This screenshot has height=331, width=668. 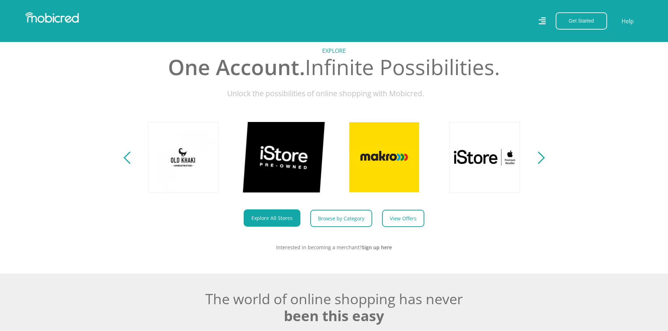 What do you see at coordinates (341, 218) in the screenshot?
I see `a: Browse by Category` at bounding box center [341, 218].